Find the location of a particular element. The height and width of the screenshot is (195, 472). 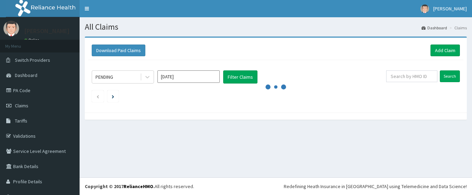

a: Add Claim is located at coordinates (445, 51).